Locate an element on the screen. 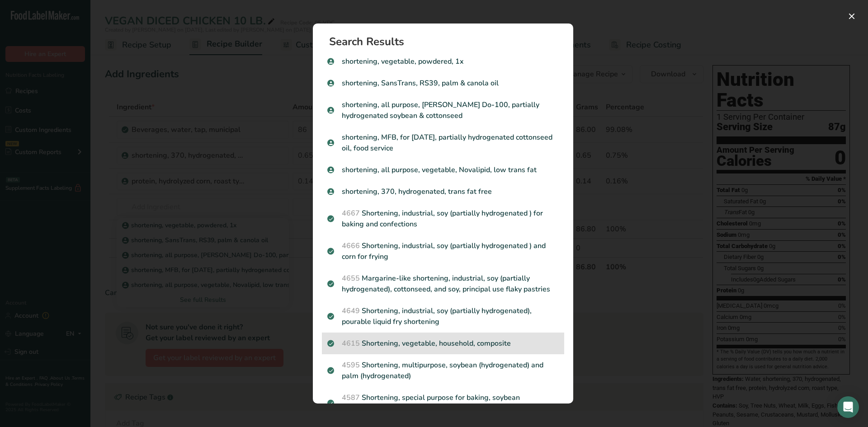 This screenshot has height=427, width=868. span: 4667 is located at coordinates (351, 213).